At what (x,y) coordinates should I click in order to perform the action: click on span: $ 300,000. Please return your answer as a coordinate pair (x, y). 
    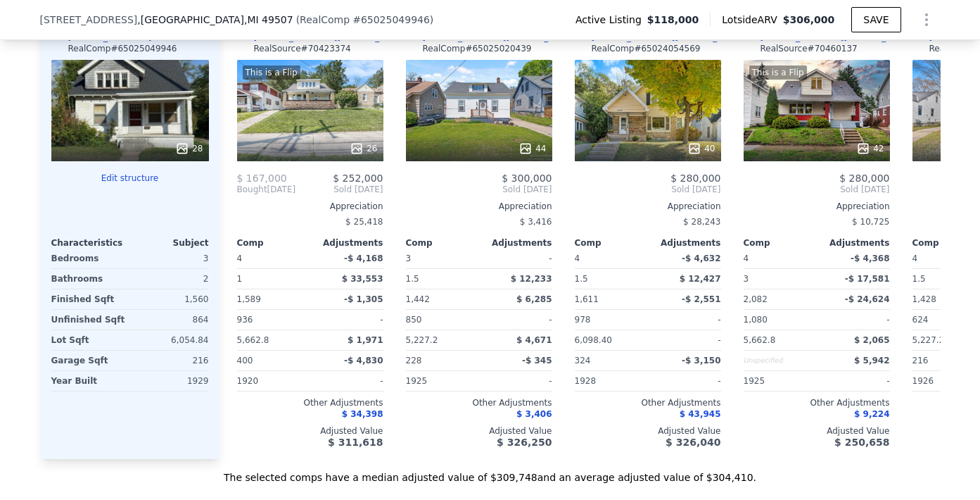
    Looking at the image, I should click on (526, 178).